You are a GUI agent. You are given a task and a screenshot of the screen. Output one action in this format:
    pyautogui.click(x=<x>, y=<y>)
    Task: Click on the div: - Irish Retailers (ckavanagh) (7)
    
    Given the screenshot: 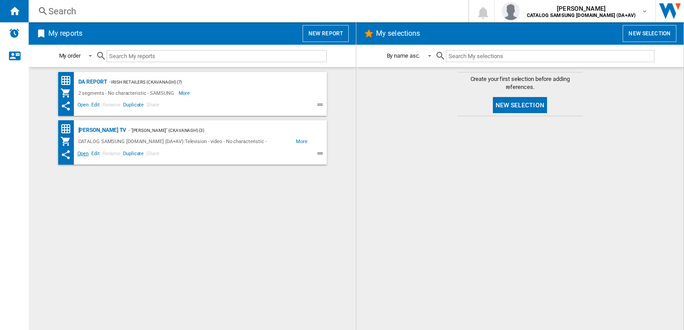 What is the action you would take?
    pyautogui.click(x=208, y=82)
    